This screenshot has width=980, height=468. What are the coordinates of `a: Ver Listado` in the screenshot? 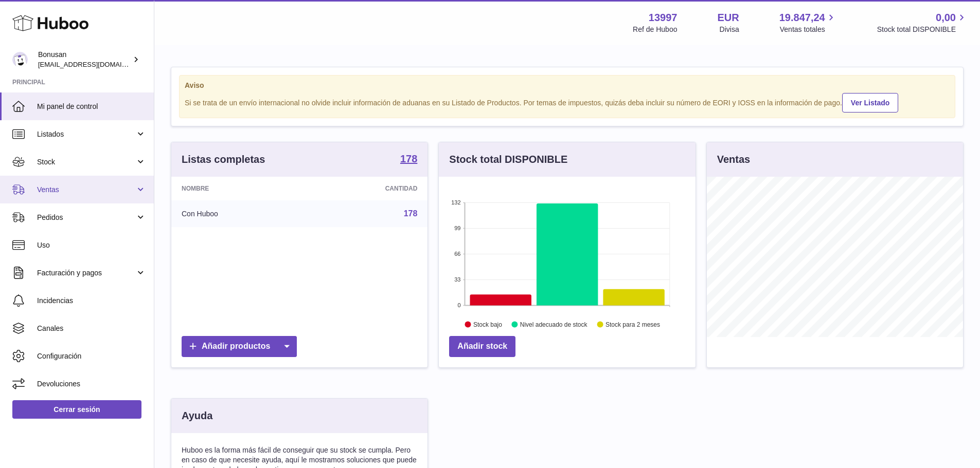 It's located at (870, 102).